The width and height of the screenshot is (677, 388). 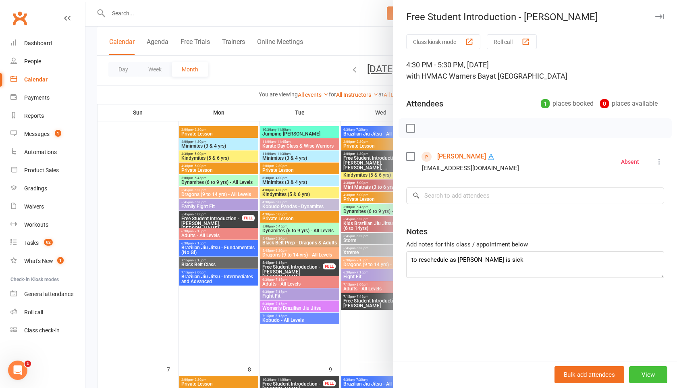 What do you see at coordinates (535, 195) in the screenshot?
I see `input: Search to add attendees` at bounding box center [535, 195].